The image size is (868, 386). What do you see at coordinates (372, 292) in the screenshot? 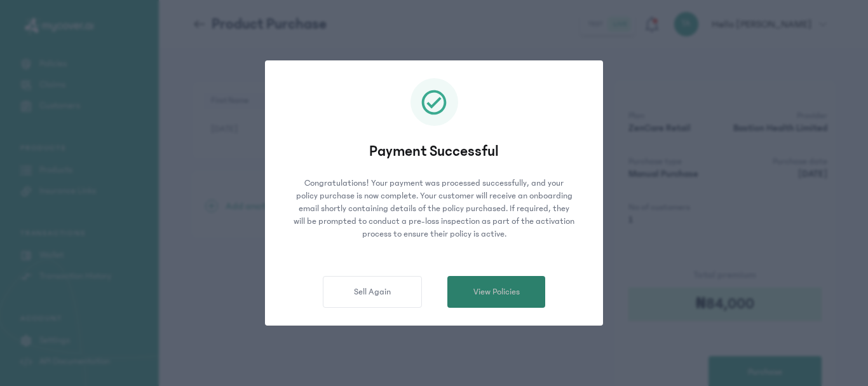
I see `button: Sell Again` at bounding box center [372, 292].